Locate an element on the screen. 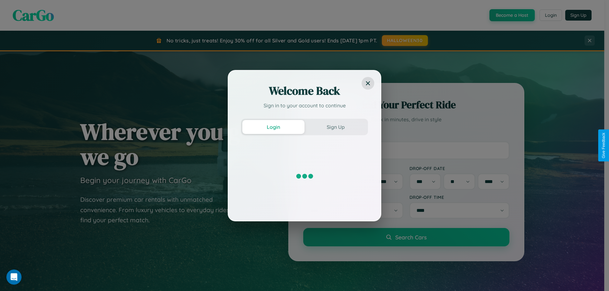 The height and width of the screenshot is (291, 609). button: Sign Up is located at coordinates (335, 127).